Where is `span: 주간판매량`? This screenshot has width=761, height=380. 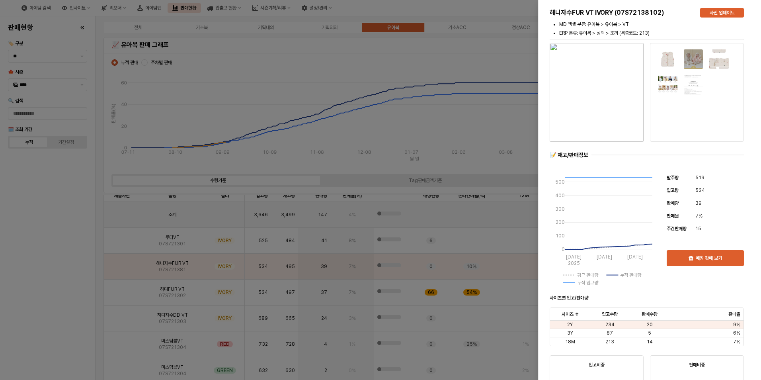 span: 주간판매량 is located at coordinates (677, 228).